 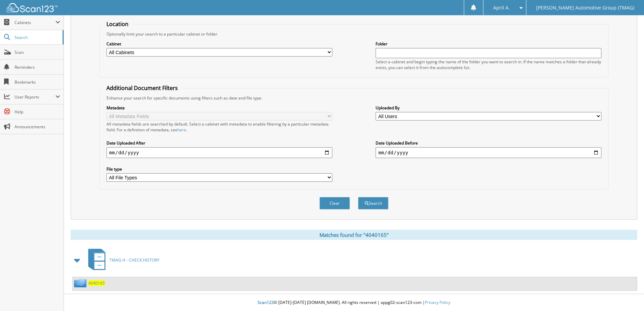 What do you see at coordinates (96, 283) in the screenshot?
I see `span: 4040165` at bounding box center [96, 283].